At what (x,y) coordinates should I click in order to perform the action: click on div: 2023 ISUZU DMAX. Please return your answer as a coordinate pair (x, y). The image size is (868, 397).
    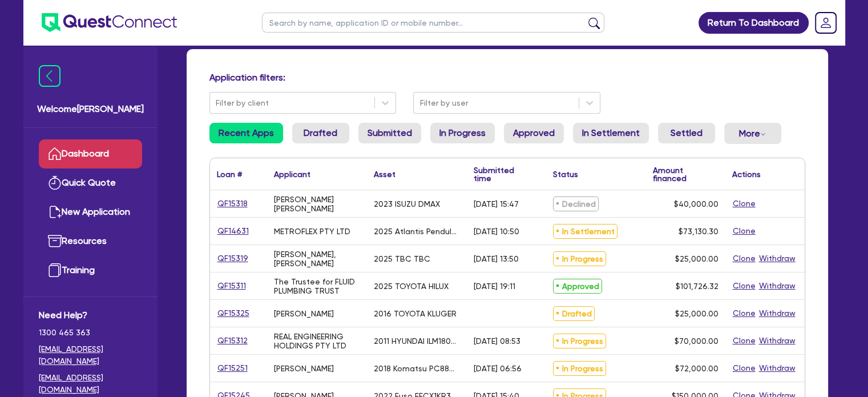
    Looking at the image, I should click on (407, 204).